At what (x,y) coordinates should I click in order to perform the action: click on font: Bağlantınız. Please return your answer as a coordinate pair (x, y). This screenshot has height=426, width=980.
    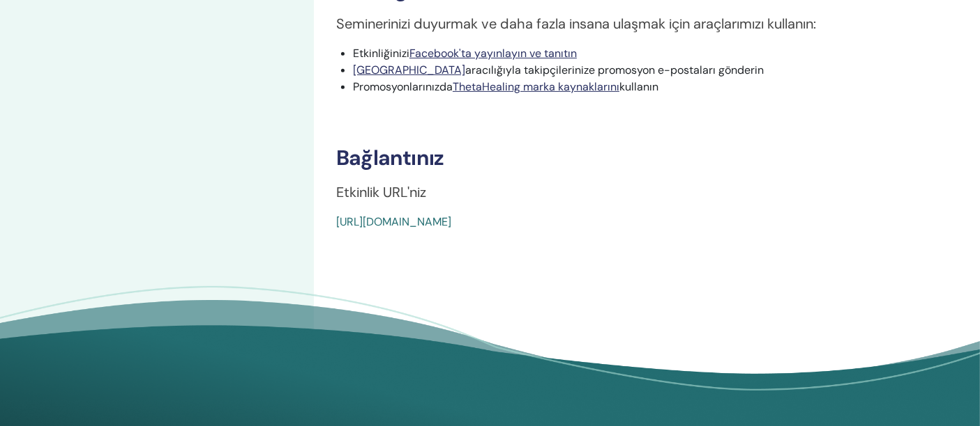
    Looking at the image, I should click on (390, 158).